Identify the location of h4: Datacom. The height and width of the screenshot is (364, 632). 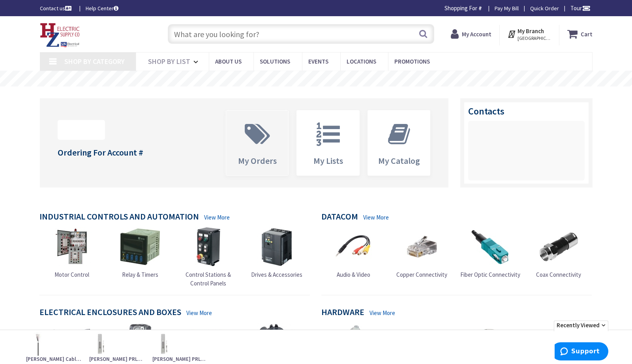
(339, 217).